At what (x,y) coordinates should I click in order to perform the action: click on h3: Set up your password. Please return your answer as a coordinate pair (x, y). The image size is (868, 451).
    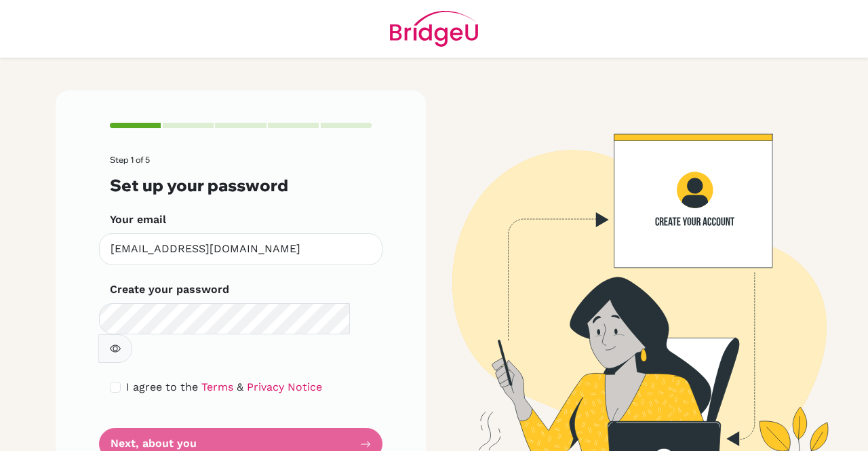
    Looking at the image, I should click on (240, 185).